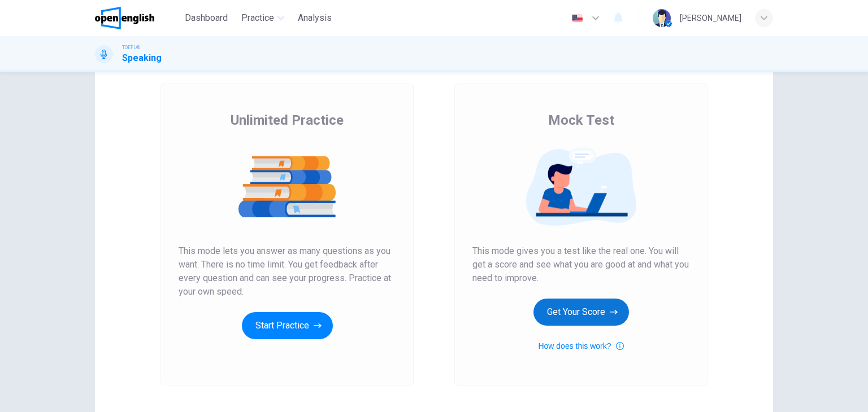 Image resolution: width=868 pixels, height=412 pixels. Describe the element at coordinates (257, 18) in the screenshot. I see `span: Practice` at that location.